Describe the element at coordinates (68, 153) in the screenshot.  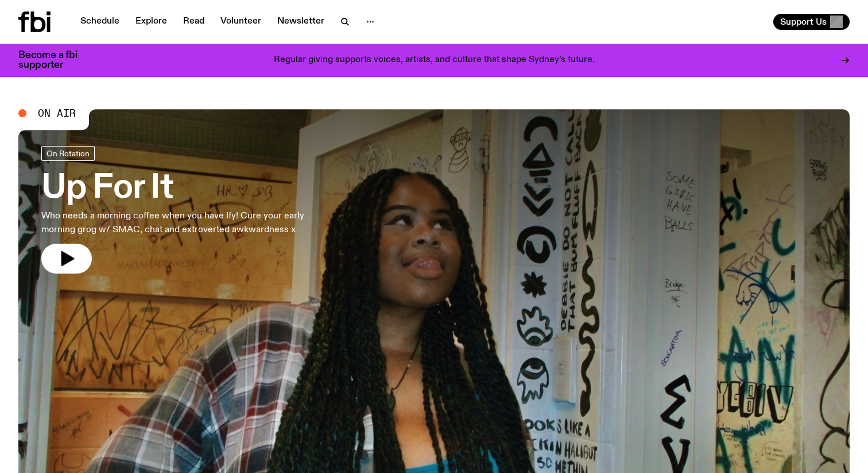
I see `a: On Rotation` at that location.